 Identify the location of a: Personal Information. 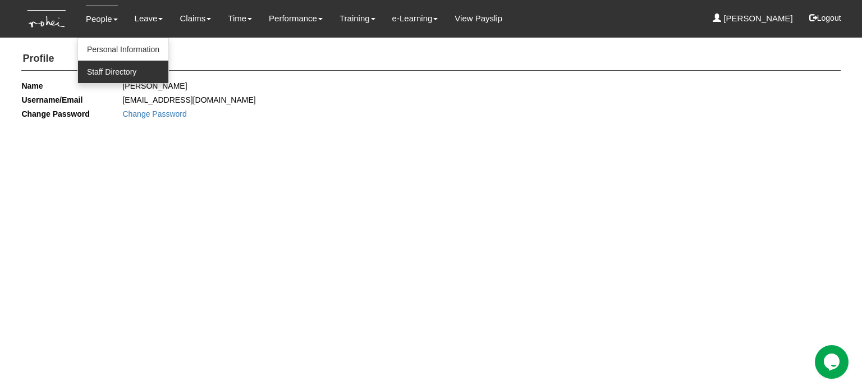
(123, 49).